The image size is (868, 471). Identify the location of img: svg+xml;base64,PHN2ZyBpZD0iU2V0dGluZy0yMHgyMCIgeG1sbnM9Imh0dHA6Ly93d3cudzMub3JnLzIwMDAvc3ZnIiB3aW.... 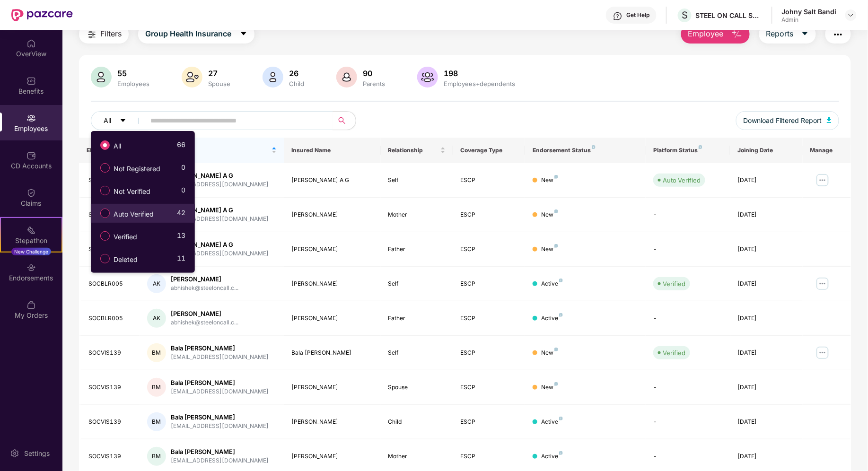
(15, 454).